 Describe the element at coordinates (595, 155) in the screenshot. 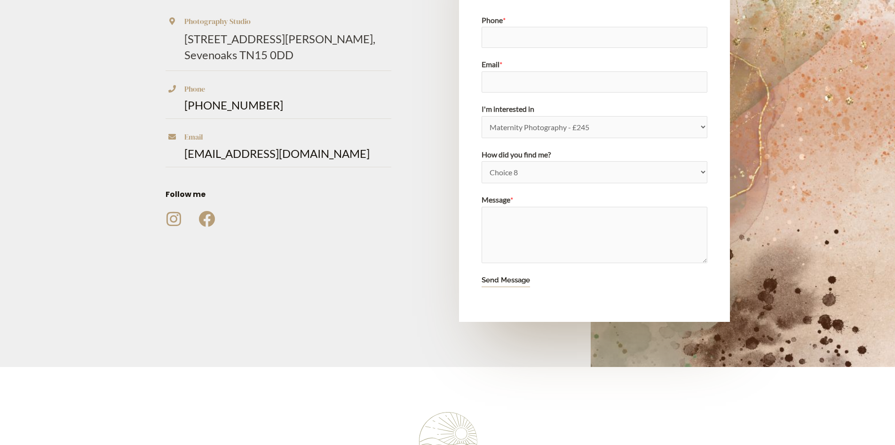

I see `label: How did you find me?` at that location.